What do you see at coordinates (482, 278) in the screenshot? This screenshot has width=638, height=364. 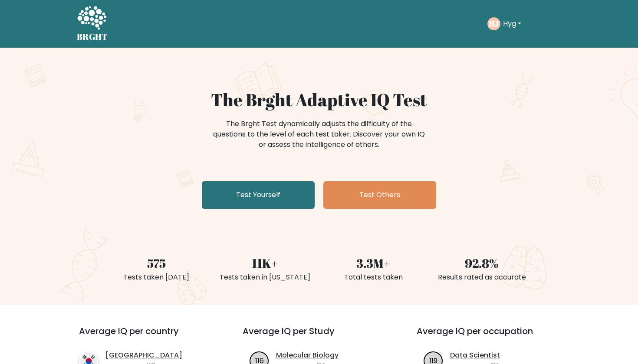 I see `div: Results rated as accurate` at bounding box center [482, 278].